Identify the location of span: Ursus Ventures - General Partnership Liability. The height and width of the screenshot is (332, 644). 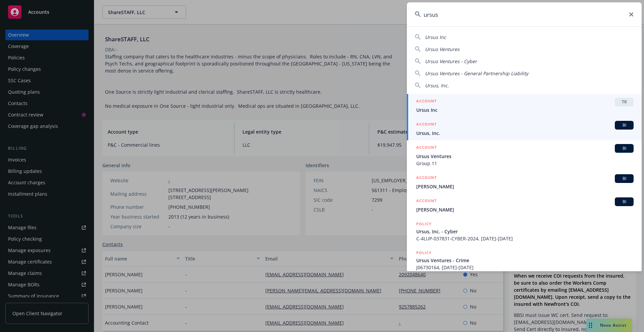
(476, 73).